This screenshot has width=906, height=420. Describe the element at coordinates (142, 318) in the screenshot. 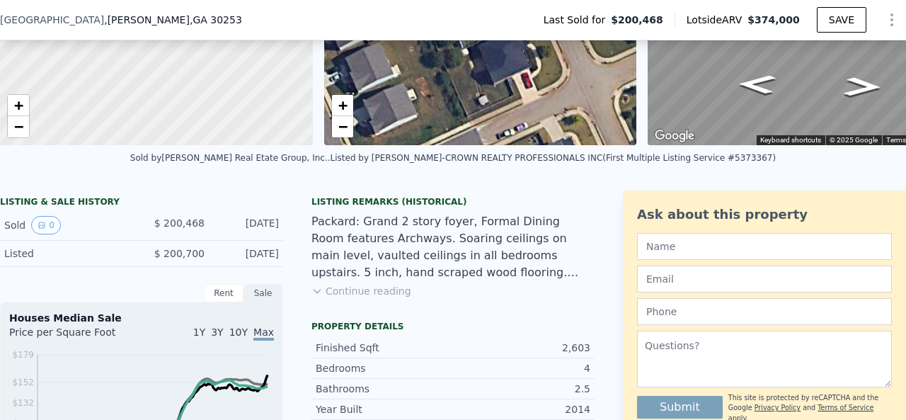

I see `div: Houses Median Sale` at that location.